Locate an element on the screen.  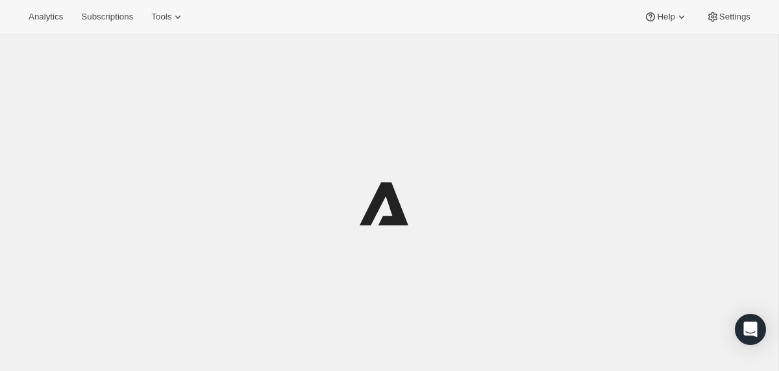
button: Tools is located at coordinates (167, 17).